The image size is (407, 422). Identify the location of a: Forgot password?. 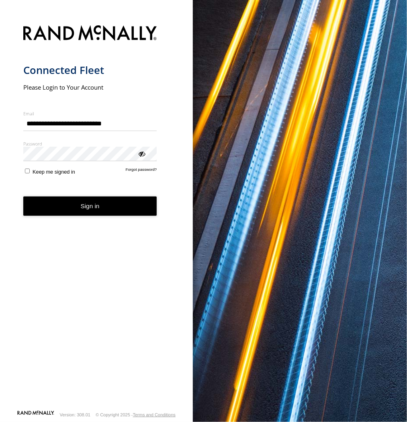
(141, 171).